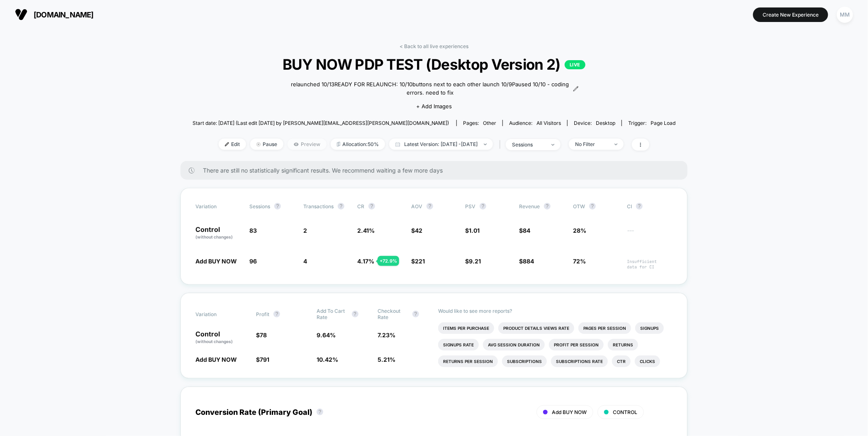  I want to click on span: Allocation: 50%, so click(358, 144).